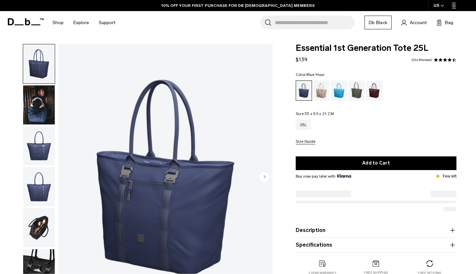 Image resolution: width=476 pixels, height=274 pixels. Describe the element at coordinates (319, 114) in the screenshot. I see `span: 33 x 50 x 21 CM` at that location.